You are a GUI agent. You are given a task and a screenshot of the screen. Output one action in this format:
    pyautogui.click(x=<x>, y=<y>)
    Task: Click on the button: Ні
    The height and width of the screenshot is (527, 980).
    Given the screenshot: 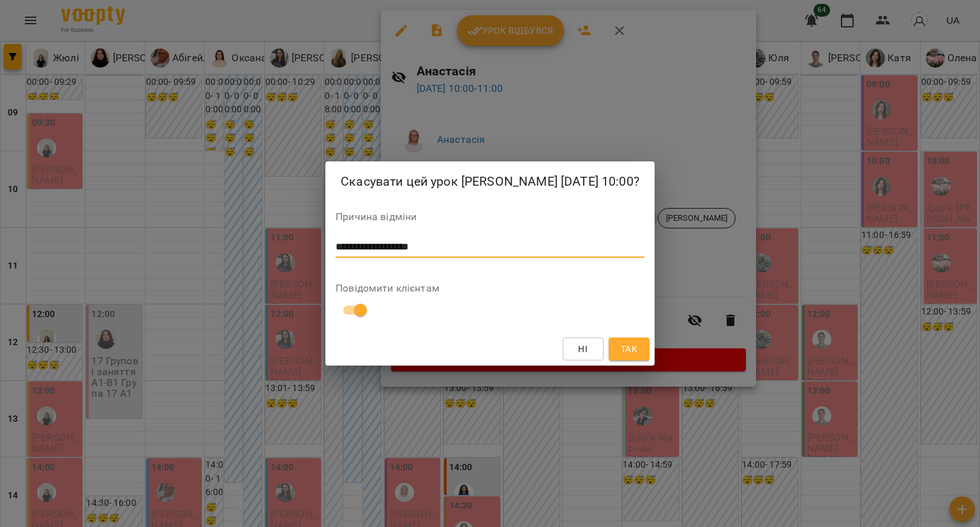 What is the action you would take?
    pyautogui.click(x=583, y=349)
    